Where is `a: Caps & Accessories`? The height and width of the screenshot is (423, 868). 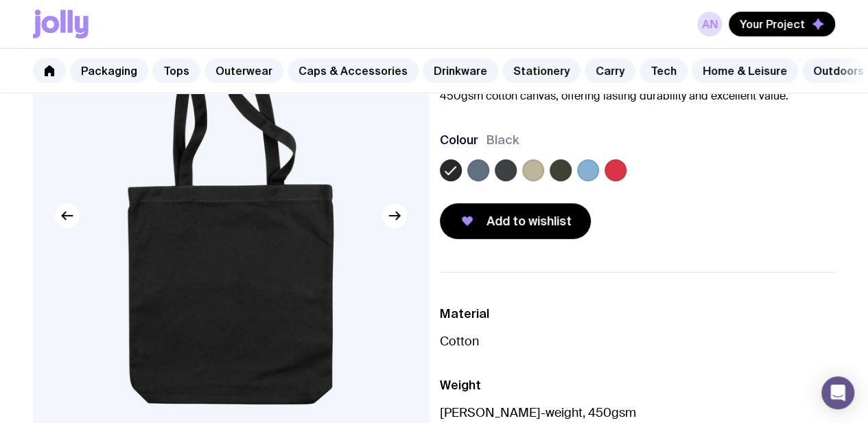
a: Caps & Accessories is located at coordinates (353, 71).